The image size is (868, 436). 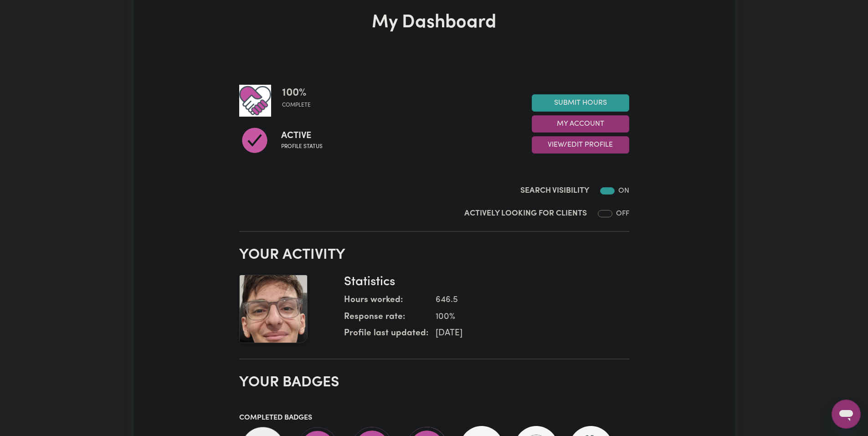 What do you see at coordinates (300, 101) in the screenshot?
I see `div: Profile completeness: 100%` at bounding box center [300, 101].